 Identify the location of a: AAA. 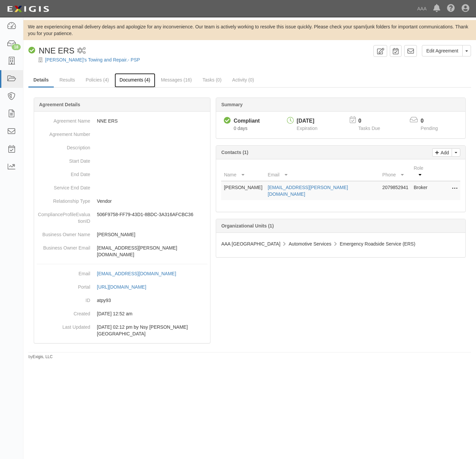
(422, 8).